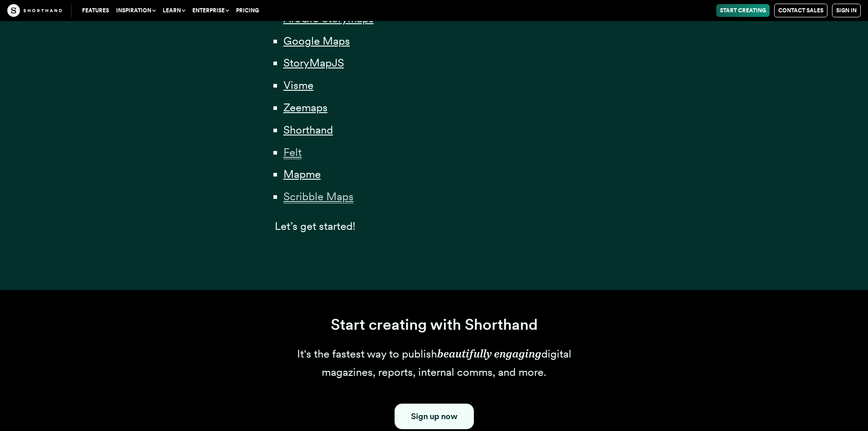 This screenshot has height=431, width=868. Describe the element at coordinates (316, 40) in the screenshot. I see `a: Google Maps` at that location.